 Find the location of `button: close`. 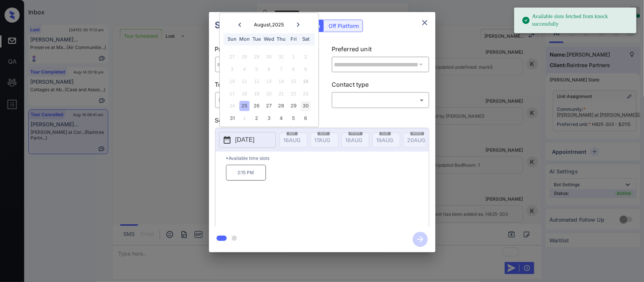

button: close is located at coordinates (425, 23).